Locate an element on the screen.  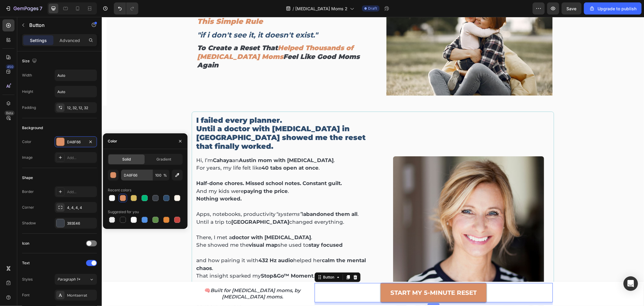
strong: START MY 5-MINUTE RESET is located at coordinates (332, 275).